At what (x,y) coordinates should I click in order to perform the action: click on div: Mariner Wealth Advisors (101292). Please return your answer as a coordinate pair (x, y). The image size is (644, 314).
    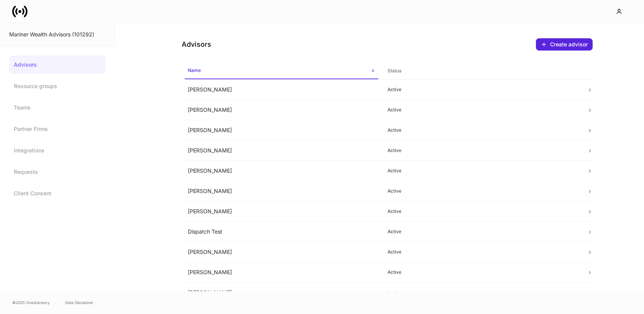
    Looking at the image, I should click on (57, 34).